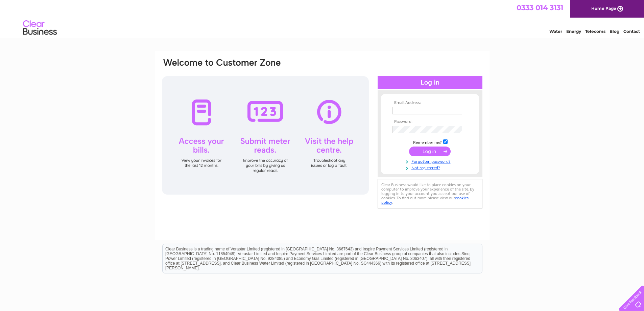  What do you see at coordinates (40, 28) in the screenshot?
I see `img: logo.png` at bounding box center [40, 28].